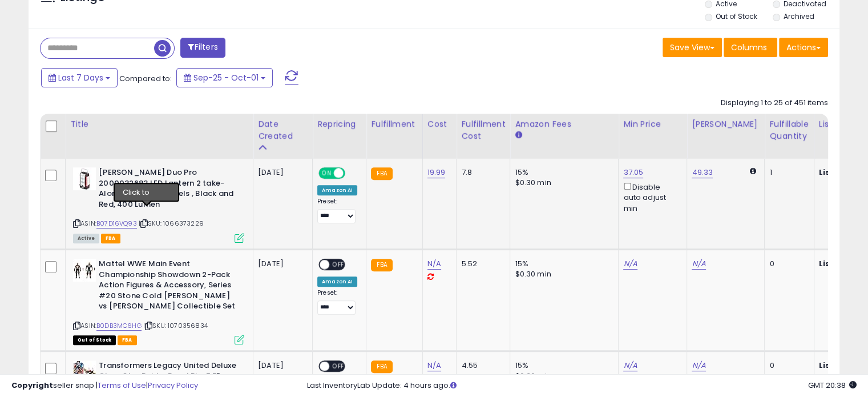 This screenshot has width=868, height=397. Describe the element at coordinates (748, 47) in the screenshot. I see `span: Columns` at that location.